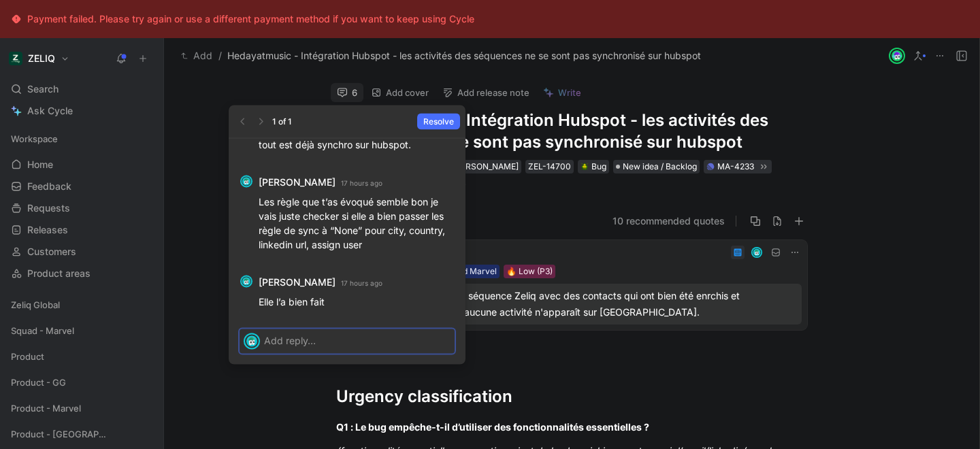  I want to click on span: Resolve, so click(438, 121).